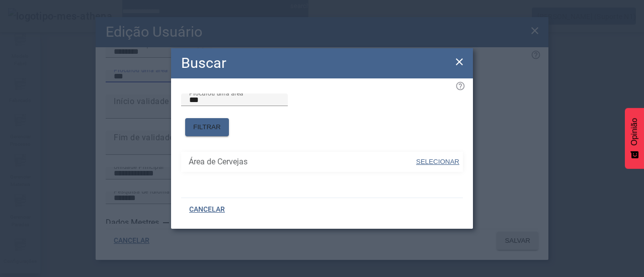  I want to click on button: CANCELAR, so click(207, 209).